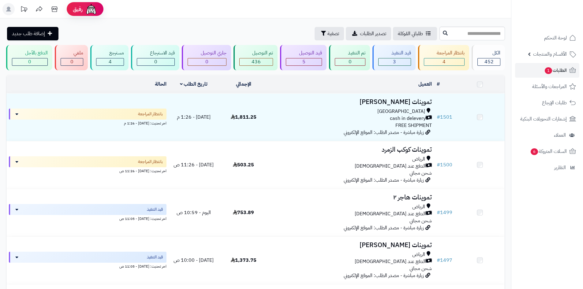  Describe the element at coordinates (547, 151) in the screenshot. I see `a: السلات المتروكة6` at that location.